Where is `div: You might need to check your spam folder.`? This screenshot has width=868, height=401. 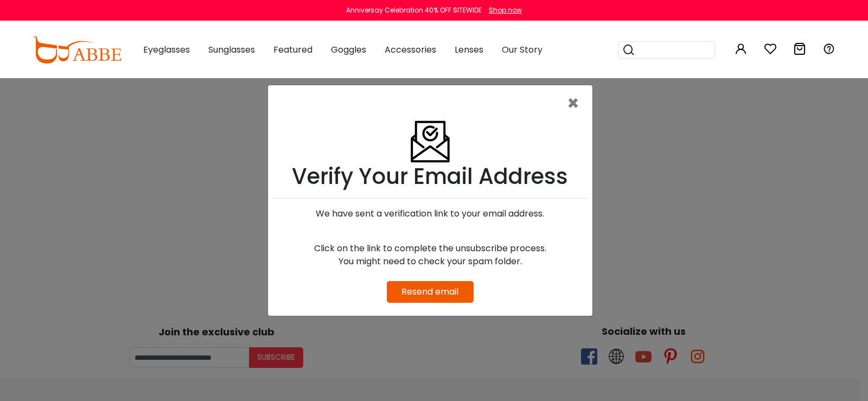
div: You might need to check your spam folder. is located at coordinates (430, 262).